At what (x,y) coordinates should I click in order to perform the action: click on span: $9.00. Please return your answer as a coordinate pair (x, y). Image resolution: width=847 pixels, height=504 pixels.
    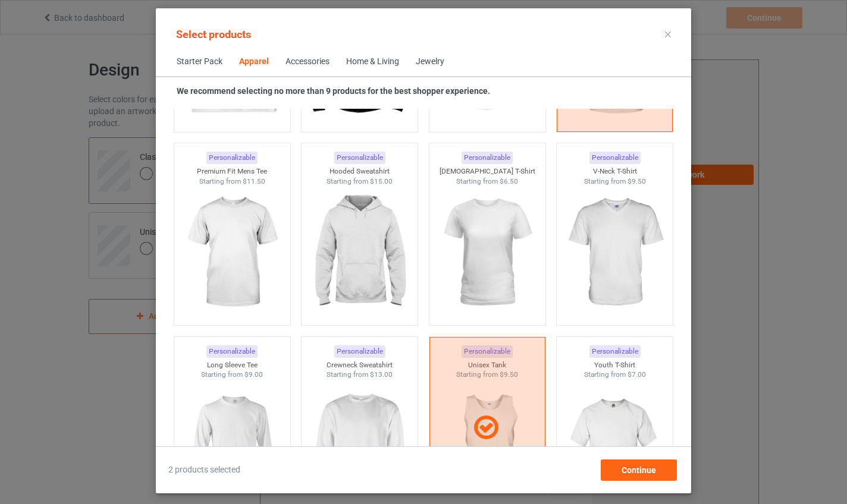
    Looking at the image, I should click on (253, 374).